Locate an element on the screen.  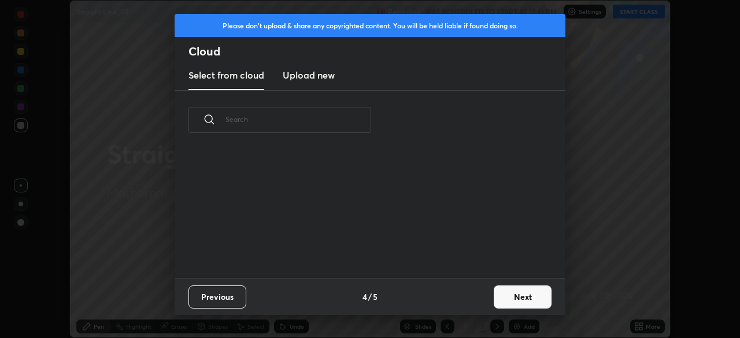
button: Next is located at coordinates (523, 297).